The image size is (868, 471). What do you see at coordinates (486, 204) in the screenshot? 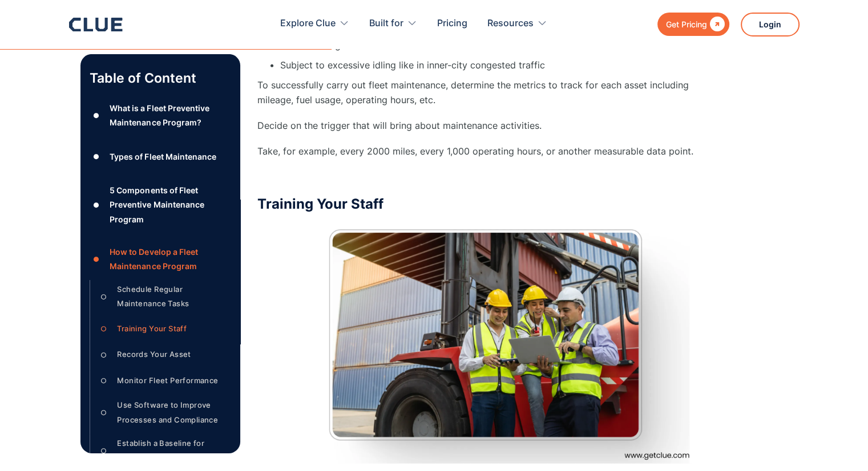
I see `h3: Training Your Staff` at bounding box center [486, 204].